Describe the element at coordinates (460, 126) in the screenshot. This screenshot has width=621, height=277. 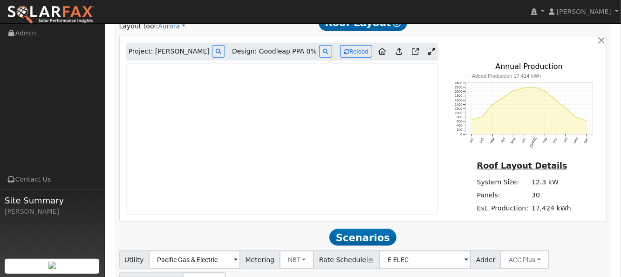
I see `text: 400` at that location.